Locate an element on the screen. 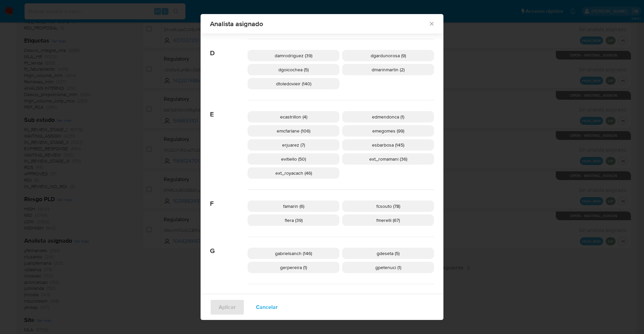 The image size is (644, 334). div: ext_romamani (36) is located at coordinates (388, 159).